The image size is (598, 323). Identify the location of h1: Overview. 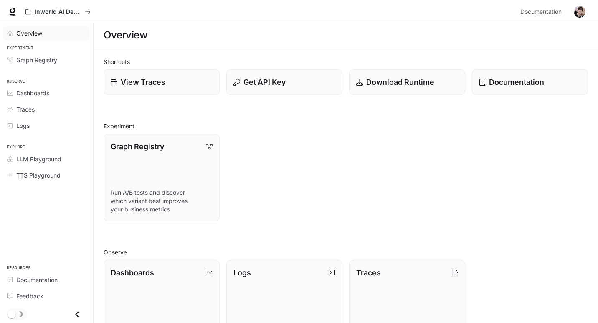
(125, 35).